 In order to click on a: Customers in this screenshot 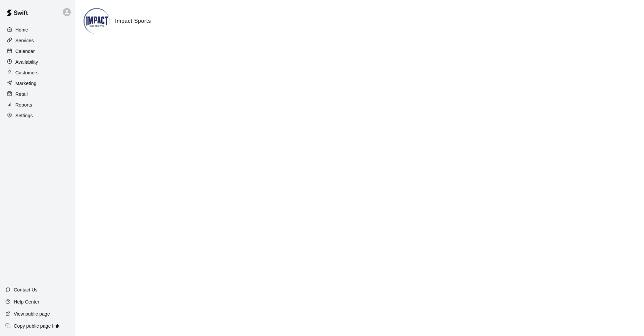, I will do `click(38, 73)`.